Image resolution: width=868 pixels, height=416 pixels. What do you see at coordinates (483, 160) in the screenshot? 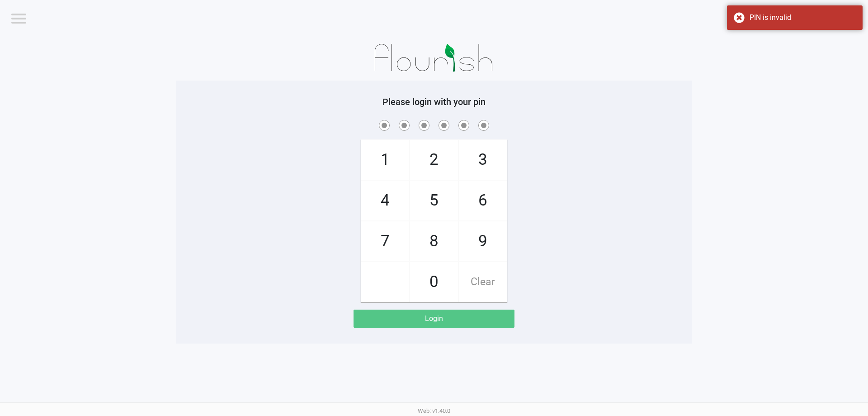
I see `span: 3` at bounding box center [483, 160].